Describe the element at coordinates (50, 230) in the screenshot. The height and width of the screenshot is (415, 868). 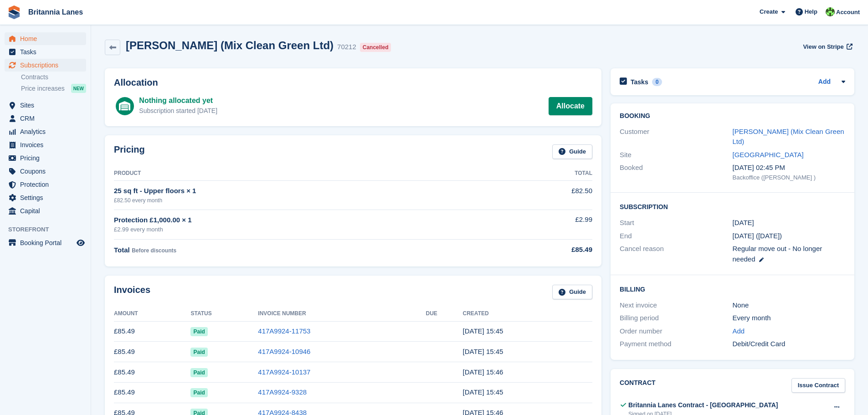
I see `span: Storefront` at that location.